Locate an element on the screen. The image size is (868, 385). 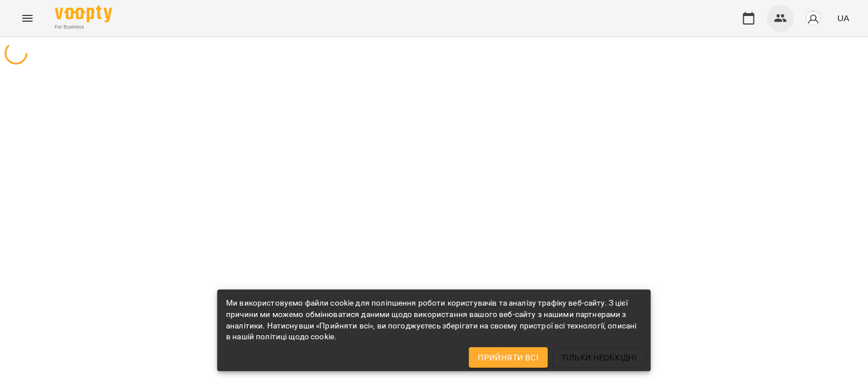
div: Ми використовуємо файли cookie для поліпшення роботи користувачів та аналізу трафіку веб-сайту. З... is located at coordinates (434, 320).